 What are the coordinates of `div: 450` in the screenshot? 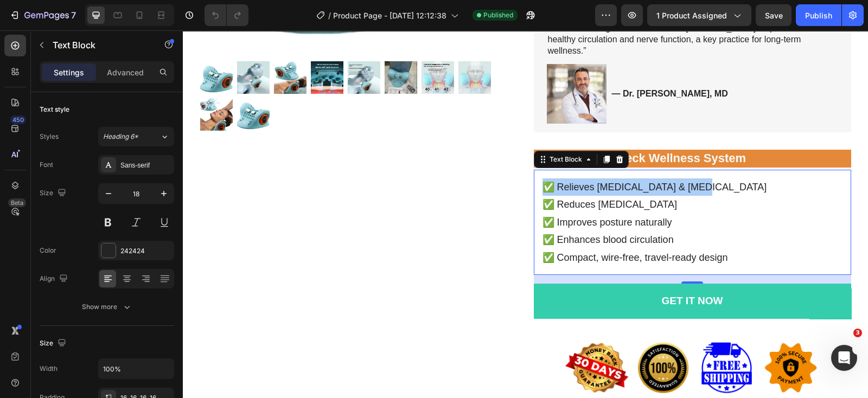 It's located at (18, 119).